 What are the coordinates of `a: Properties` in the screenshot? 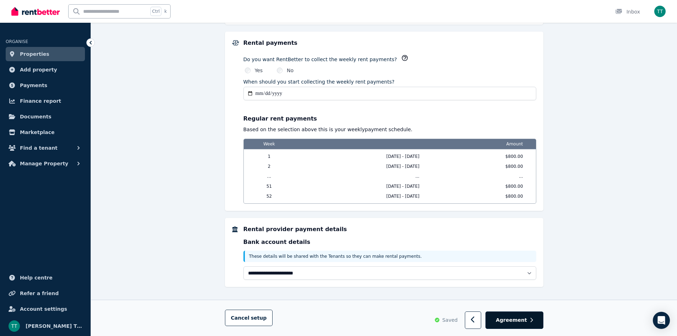 It's located at (45, 54).